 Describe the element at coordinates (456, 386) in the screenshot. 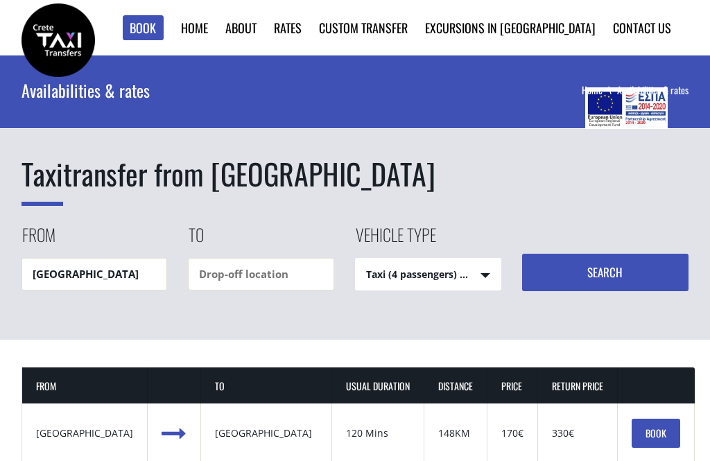

I see `th: DISTANCE` at that location.